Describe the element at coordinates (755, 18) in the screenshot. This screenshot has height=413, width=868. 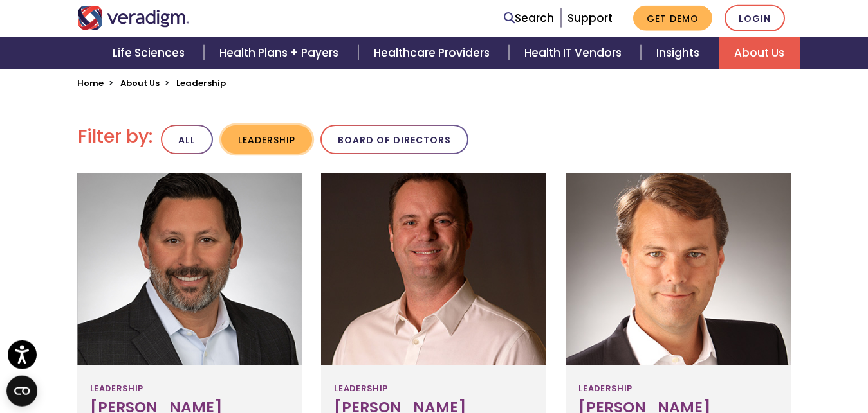
I see `a: Login` at that location.